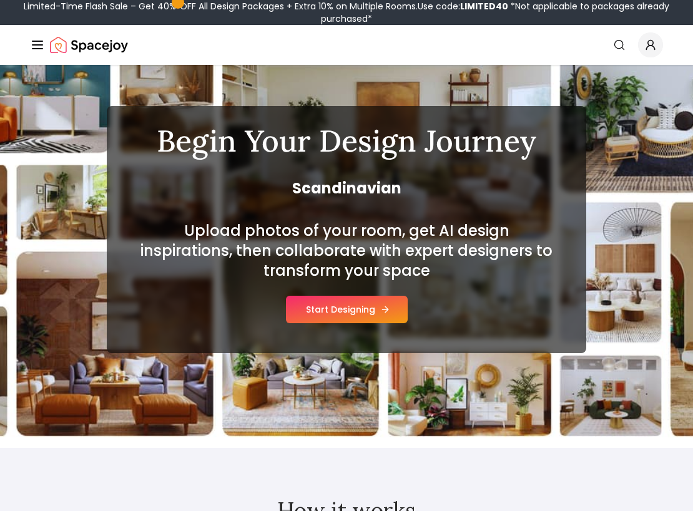 This screenshot has height=511, width=693. Describe the element at coordinates (89, 45) in the screenshot. I see `a: Spacejoy` at that location.